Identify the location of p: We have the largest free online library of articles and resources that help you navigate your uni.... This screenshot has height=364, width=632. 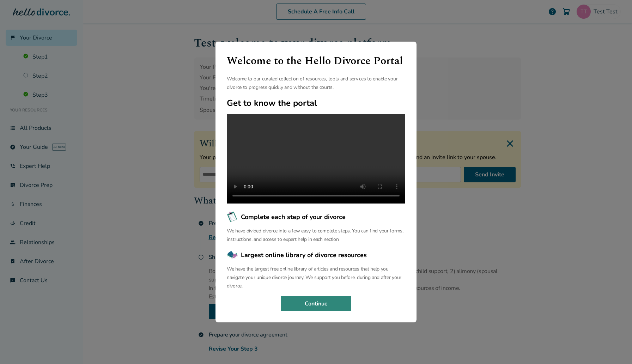
(316, 277).